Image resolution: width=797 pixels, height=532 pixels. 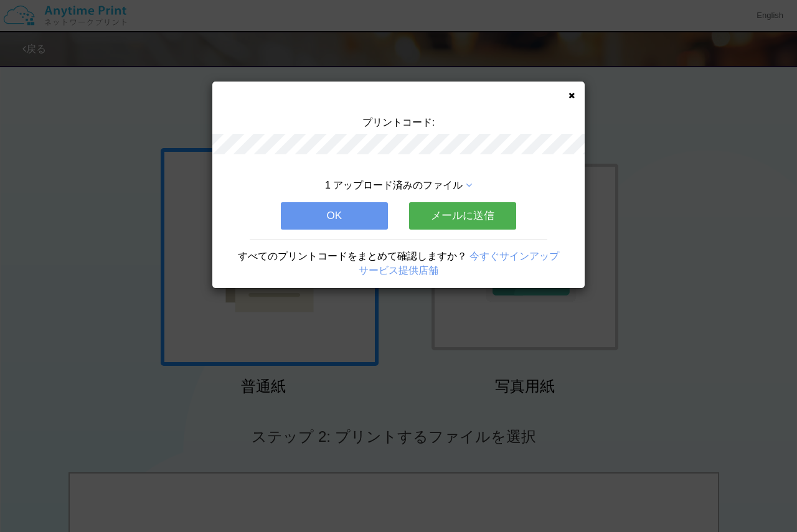 I want to click on button: OK, so click(x=335, y=216).